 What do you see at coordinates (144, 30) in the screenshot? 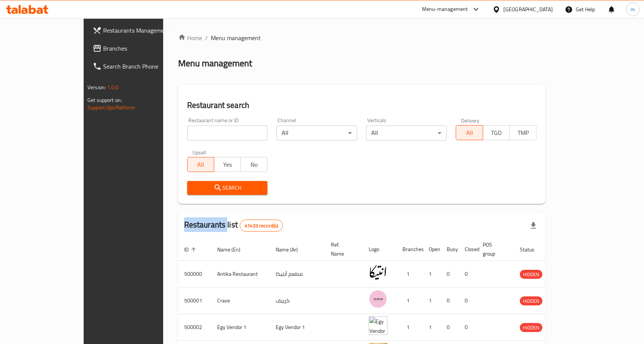
I see `span: Restaurants Management` at bounding box center [144, 30].